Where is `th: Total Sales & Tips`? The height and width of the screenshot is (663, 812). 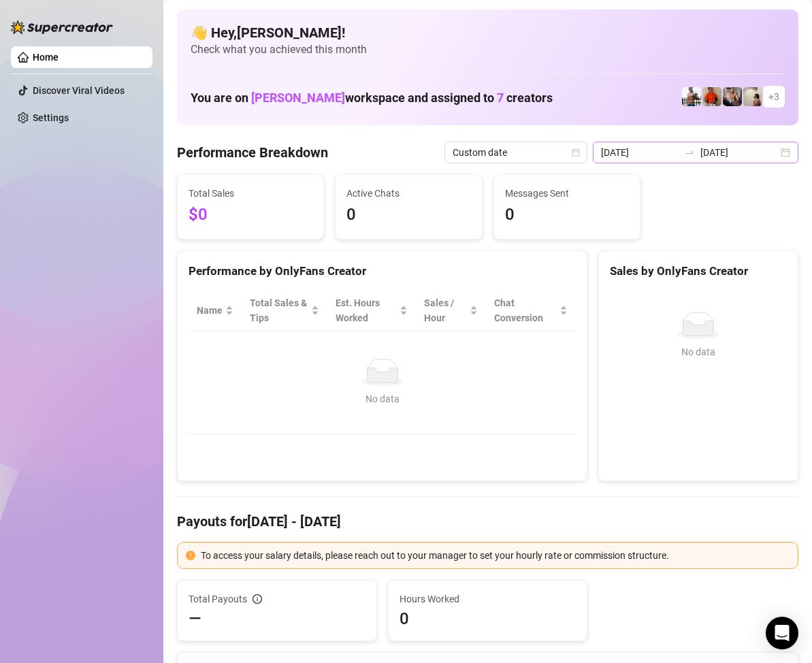
th: Total Sales & Tips is located at coordinates (284, 310).